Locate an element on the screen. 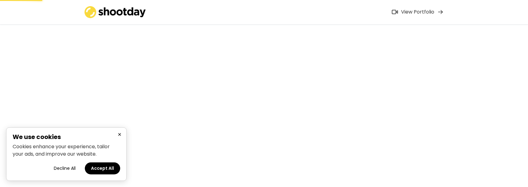 The width and height of the screenshot is (528, 187). button: Close cookie banner is located at coordinates (119, 134).